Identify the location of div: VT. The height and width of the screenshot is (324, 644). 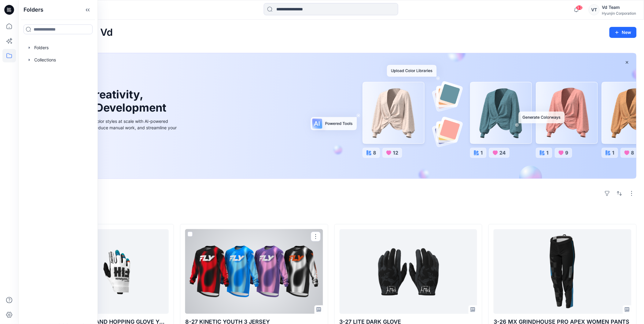
(594, 10).